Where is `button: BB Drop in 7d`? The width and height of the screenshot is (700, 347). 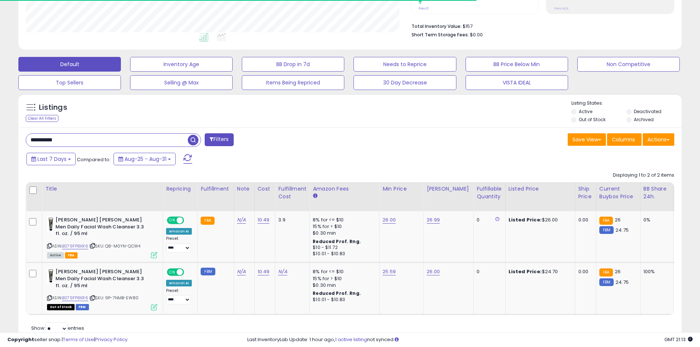 button: BB Drop in 7d is located at coordinates (293, 64).